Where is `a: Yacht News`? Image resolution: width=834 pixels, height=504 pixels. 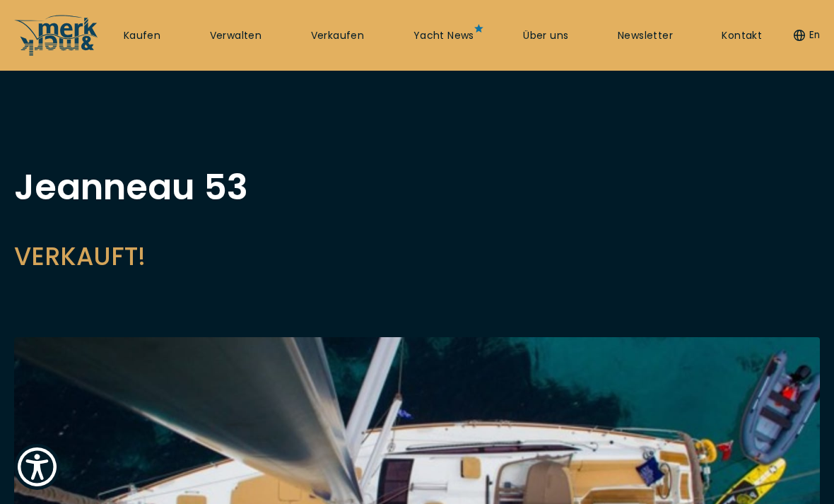 a: Yacht News is located at coordinates (444, 36).